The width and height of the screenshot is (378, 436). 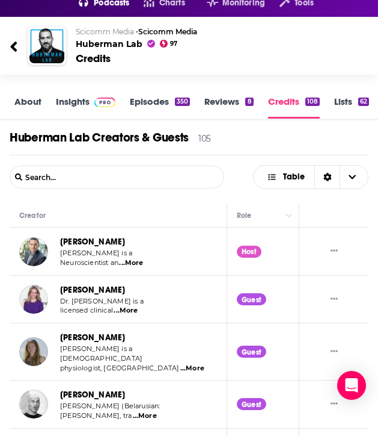 What do you see at coordinates (47, 46) in the screenshot?
I see `a: Huberman Lab` at bounding box center [47, 46].